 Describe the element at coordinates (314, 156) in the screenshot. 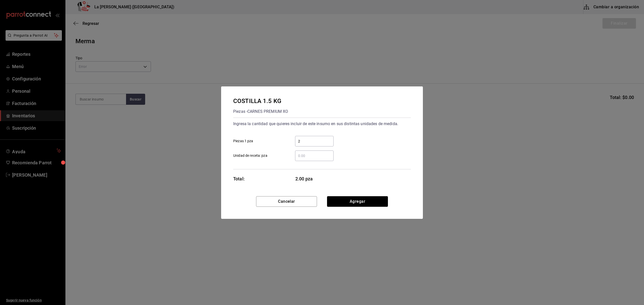

I see `input: Unidad de receta: pza` at that location.